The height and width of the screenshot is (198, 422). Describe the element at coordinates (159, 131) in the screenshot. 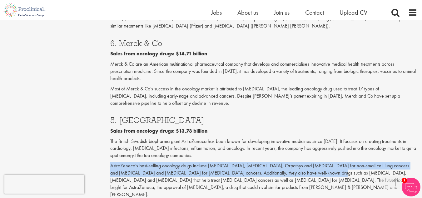

I see `b: Sales from oncology drugs: $13.73 billion` at that location.